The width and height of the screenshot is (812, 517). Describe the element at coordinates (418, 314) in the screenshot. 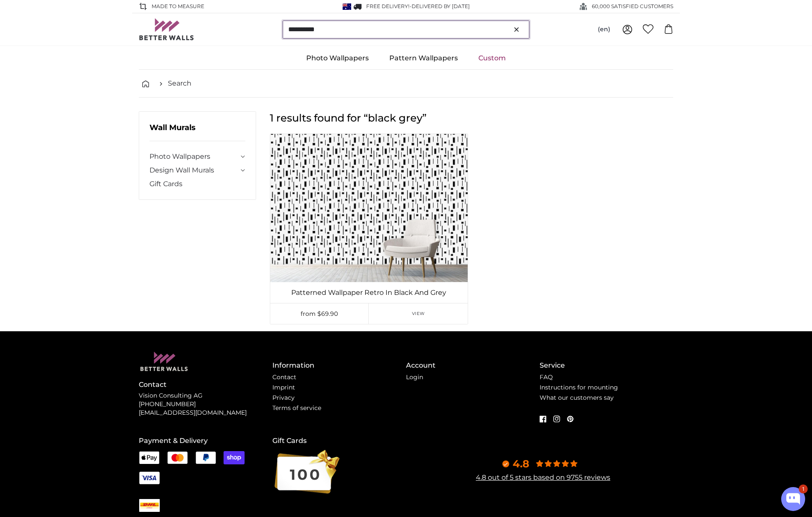

I see `span: View` at that location.